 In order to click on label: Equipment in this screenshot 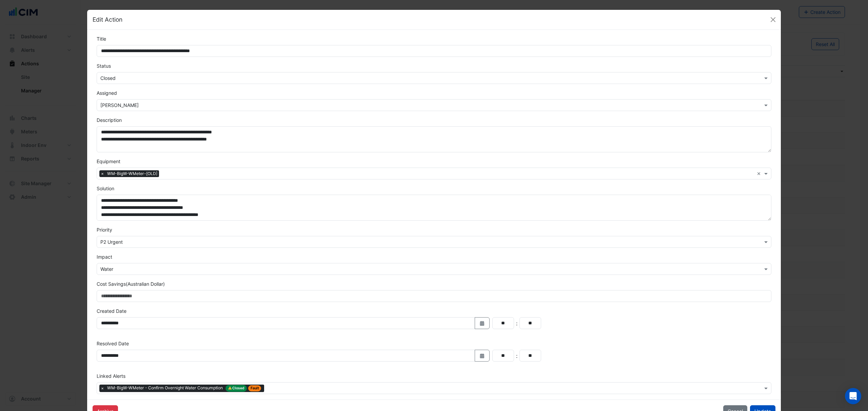, I will do `click(108, 161)`.